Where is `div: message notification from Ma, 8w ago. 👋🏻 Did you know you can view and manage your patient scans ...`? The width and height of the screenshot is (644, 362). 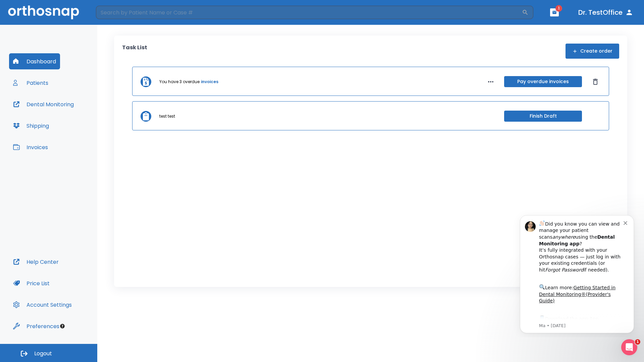
div: message notification from Ma, 8w ago. 👋🏻 Did you know you can view and manage your patient scans ... is located at coordinates (67, 65).